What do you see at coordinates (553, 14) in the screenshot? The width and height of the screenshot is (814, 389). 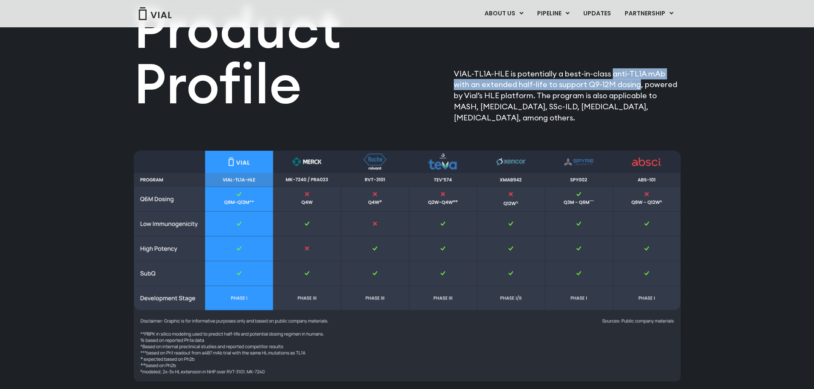 I see `a: PIPELINEMenu Toggle` at bounding box center [553, 14].